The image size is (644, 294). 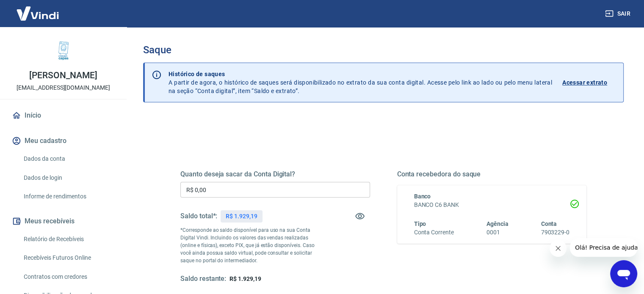 I want to click on a: Informe de rendimentos, so click(x=68, y=196).